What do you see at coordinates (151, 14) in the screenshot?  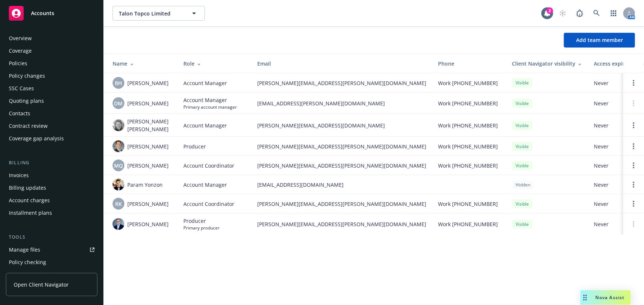 I see `span: Talon Topco Limited` at bounding box center [151, 14].